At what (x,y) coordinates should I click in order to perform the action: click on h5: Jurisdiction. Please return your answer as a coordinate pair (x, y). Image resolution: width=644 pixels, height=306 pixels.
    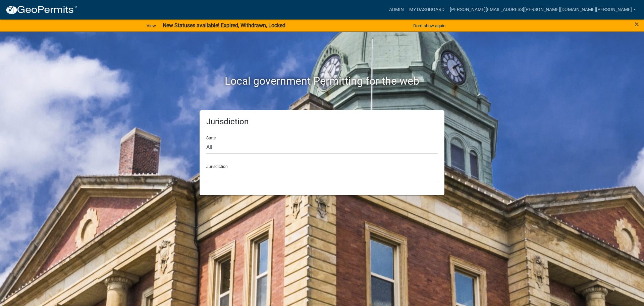
    Looking at the image, I should click on (322, 122).